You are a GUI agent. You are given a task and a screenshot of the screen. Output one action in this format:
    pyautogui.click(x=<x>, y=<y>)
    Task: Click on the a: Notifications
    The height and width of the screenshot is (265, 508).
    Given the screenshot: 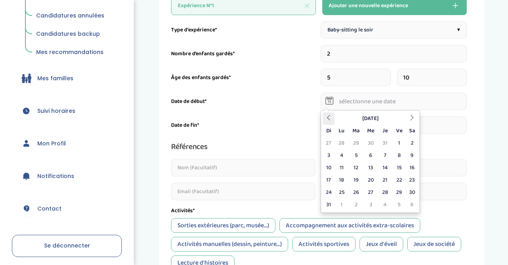 What is the action you would take?
    pyautogui.click(x=67, y=176)
    